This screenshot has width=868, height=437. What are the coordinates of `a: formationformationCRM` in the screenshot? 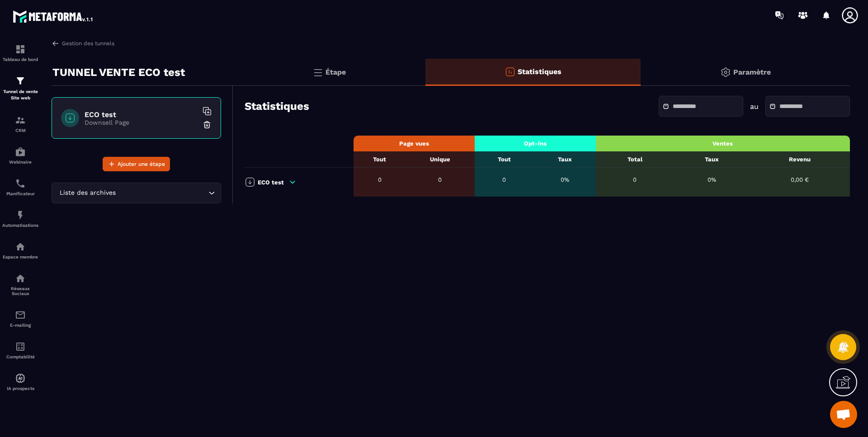 It's located at (21, 124).